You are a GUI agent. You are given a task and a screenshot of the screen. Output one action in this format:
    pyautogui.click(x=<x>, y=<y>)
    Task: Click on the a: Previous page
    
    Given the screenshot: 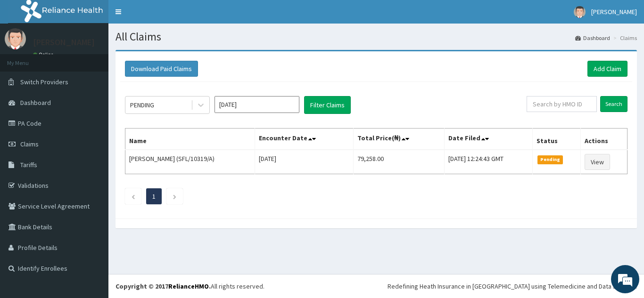 What is the action you would take?
    pyautogui.click(x=133, y=197)
    